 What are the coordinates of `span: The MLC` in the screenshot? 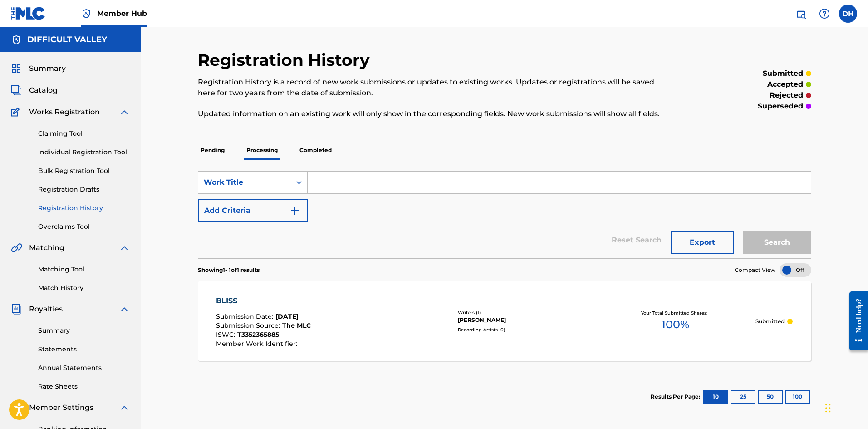 It's located at (296, 326).